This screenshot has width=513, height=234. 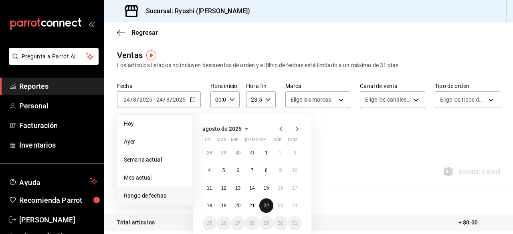 What do you see at coordinates (266, 188) in the screenshot?
I see `button: 15 de agosto de 2025` at bounding box center [266, 188].